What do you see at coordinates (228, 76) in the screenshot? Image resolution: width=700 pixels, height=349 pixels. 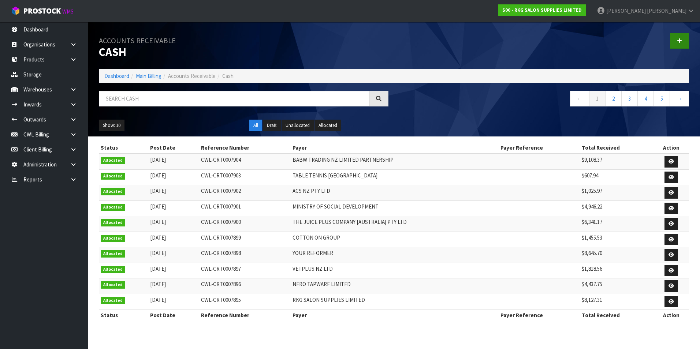 I see `span: Cash` at bounding box center [228, 76].